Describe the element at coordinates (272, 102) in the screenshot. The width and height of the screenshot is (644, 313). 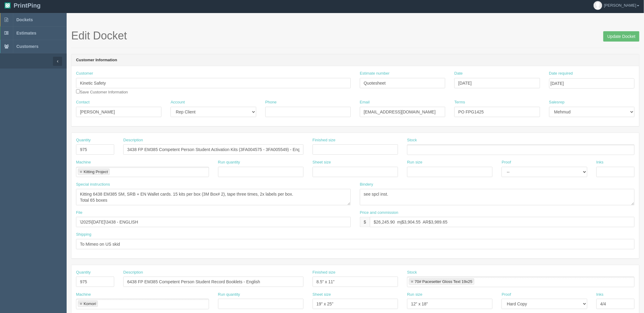
I see `label: Phone` at that location.